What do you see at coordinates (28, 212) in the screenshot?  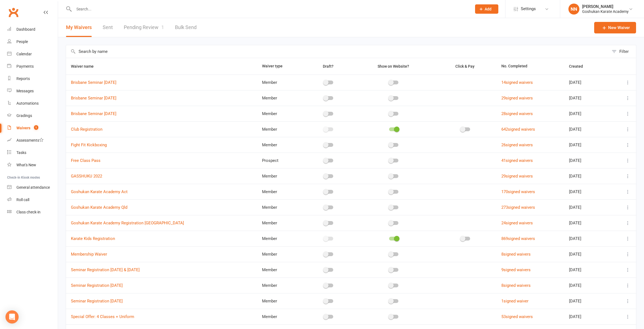 I see `div: Class check-in` at bounding box center [28, 212].